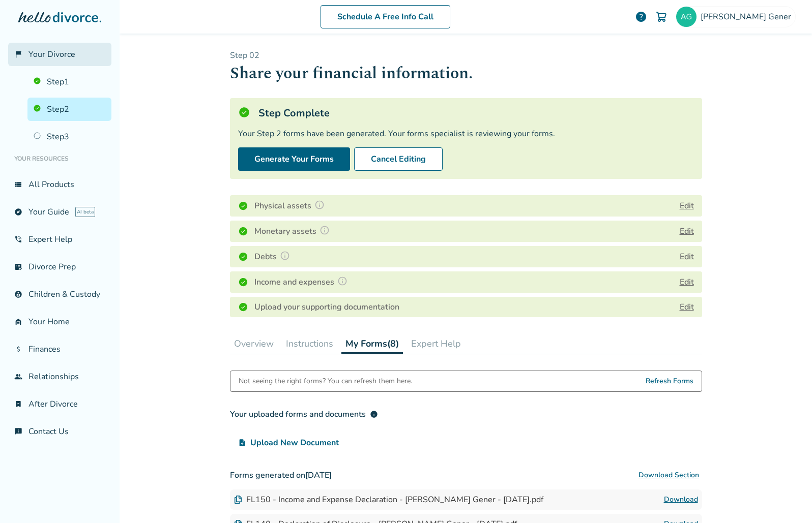 Image resolution: width=812 pixels, height=523 pixels. Describe the element at coordinates (18, 54) in the screenshot. I see `span: flag_2` at that location.